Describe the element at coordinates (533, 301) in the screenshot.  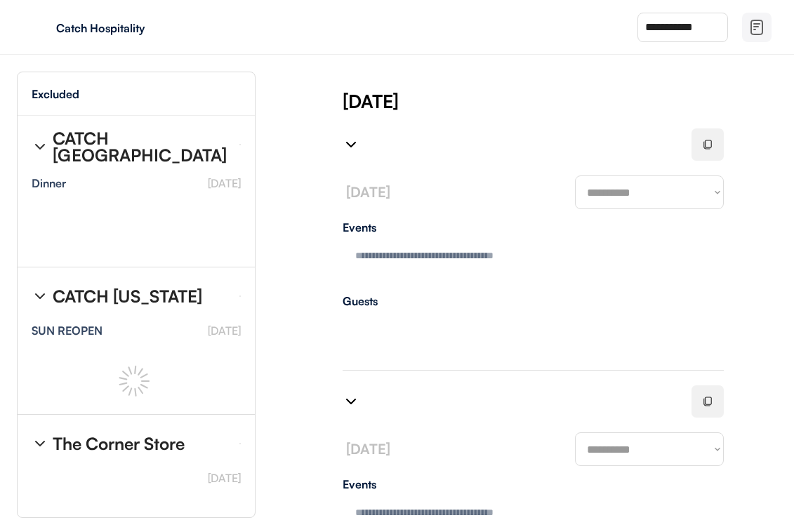
I see `div: Guests` at that location.